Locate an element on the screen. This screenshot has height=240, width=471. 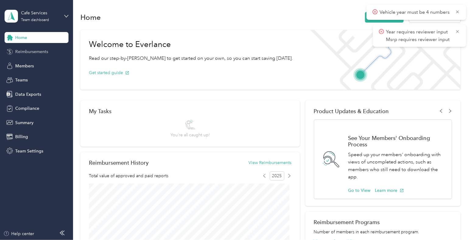
span: Members is located at coordinates (24, 66).